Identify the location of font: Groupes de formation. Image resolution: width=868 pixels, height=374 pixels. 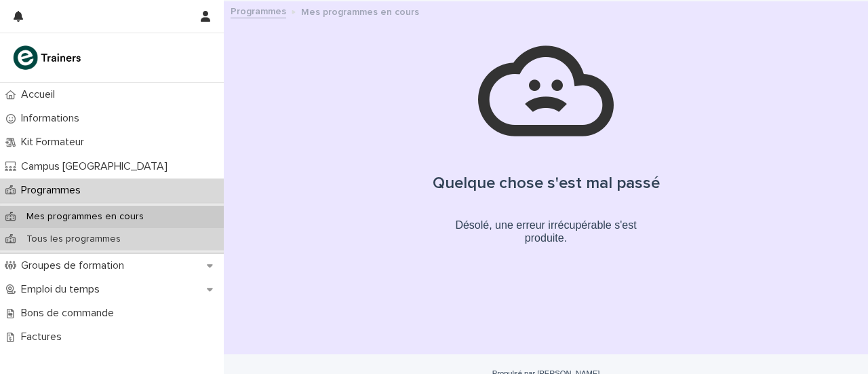
(73, 265).